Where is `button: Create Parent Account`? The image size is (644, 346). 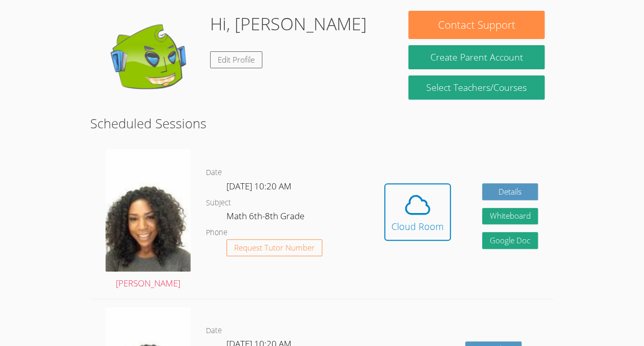 button: Create Parent Account is located at coordinates (476, 57).